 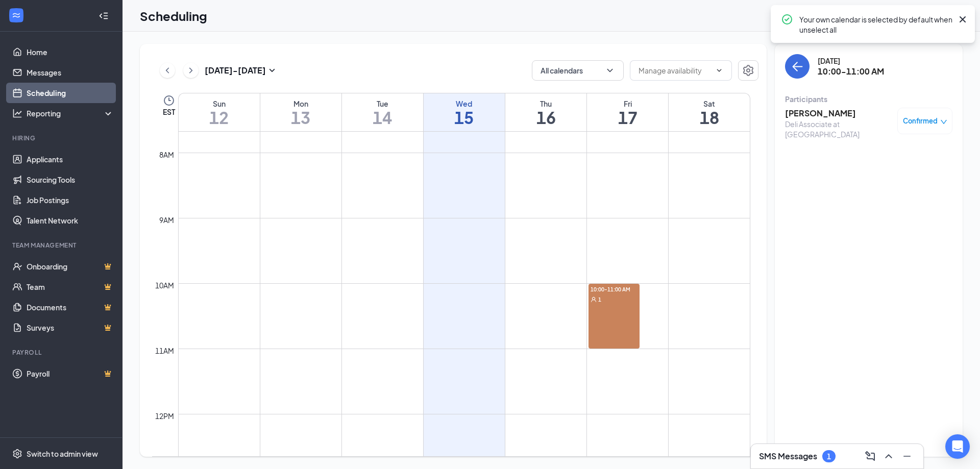 I want to click on div: 9am, so click(x=167, y=220).